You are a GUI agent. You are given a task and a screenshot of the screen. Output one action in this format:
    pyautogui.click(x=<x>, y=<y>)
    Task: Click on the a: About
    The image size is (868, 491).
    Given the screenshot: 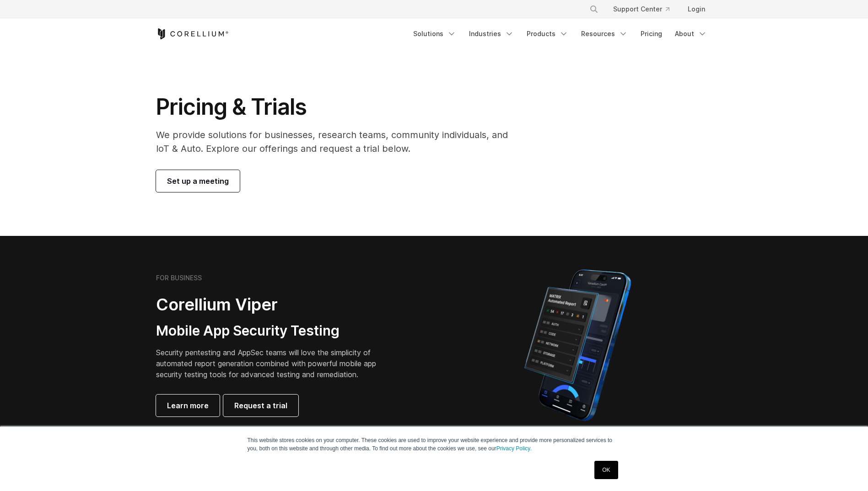 What is the action you would take?
    pyautogui.click(x=690, y=34)
    